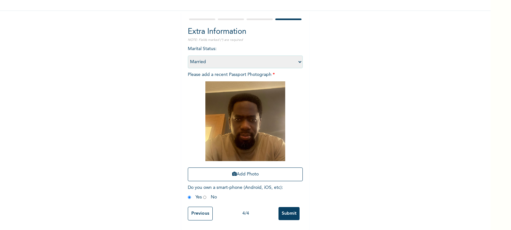 The height and width of the screenshot is (230, 511). What do you see at coordinates (245, 32) in the screenshot?
I see `h2: Extra Information` at bounding box center [245, 32].